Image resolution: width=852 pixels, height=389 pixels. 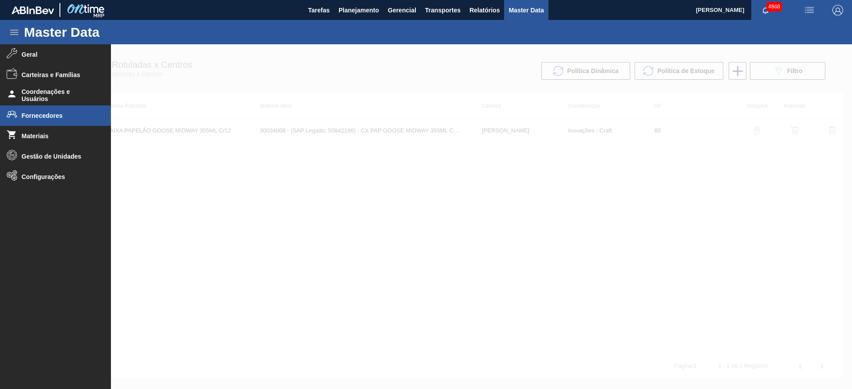 What do you see at coordinates (484, 10) in the screenshot?
I see `span: Relatórios` at bounding box center [484, 10].